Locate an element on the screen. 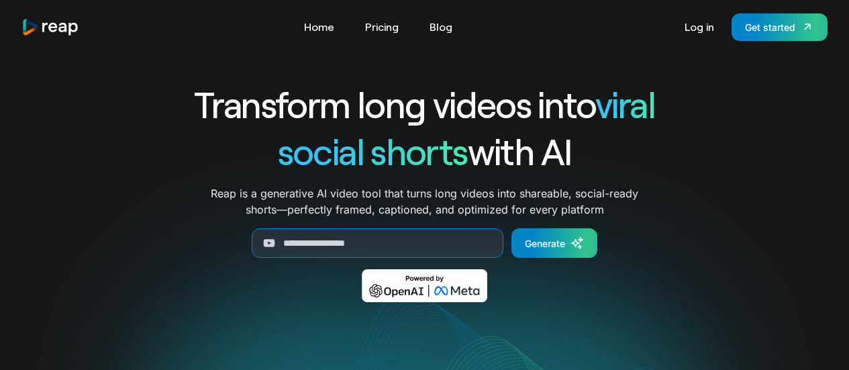 The image size is (849, 370). span: social shorts is located at coordinates (372, 150).